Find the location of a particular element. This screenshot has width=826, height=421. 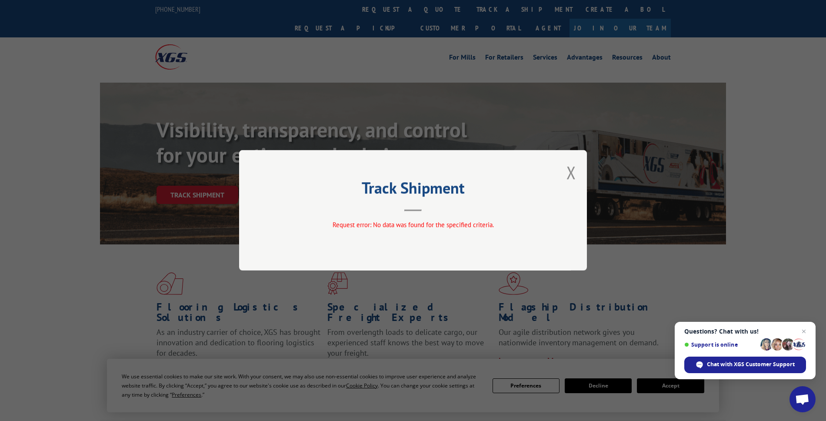

span: Support is online is located at coordinates (721, 344).